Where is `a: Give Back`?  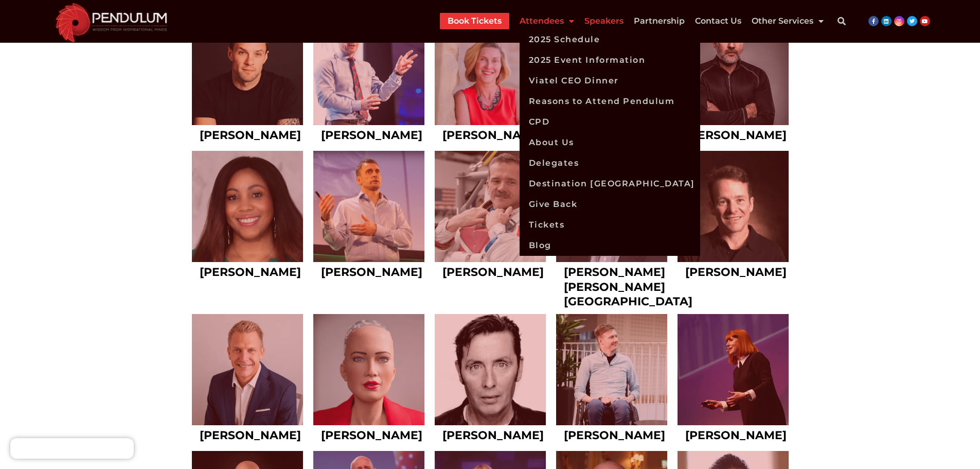
a: Give Back is located at coordinates (610, 204).